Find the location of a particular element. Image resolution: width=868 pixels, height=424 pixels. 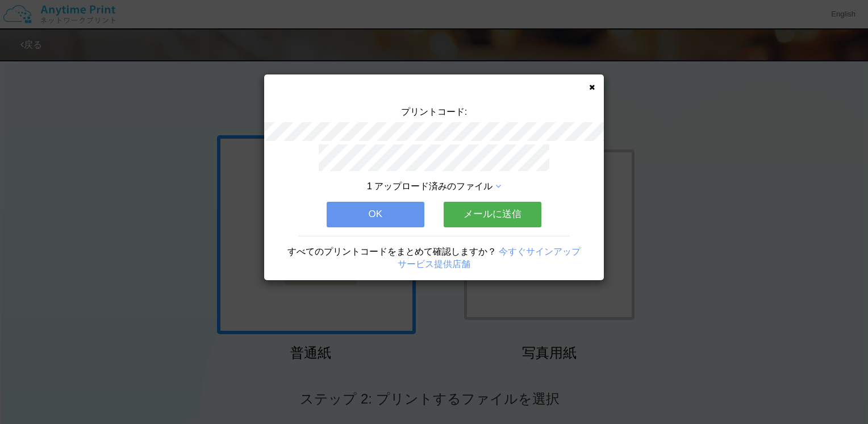

span: 1 アップロード済みのファイル is located at coordinates (429, 186).